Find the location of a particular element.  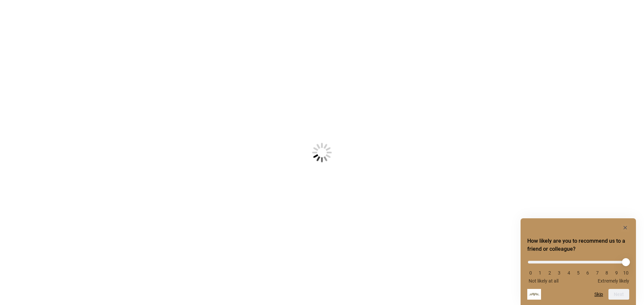

li: 0 is located at coordinates (530, 273).